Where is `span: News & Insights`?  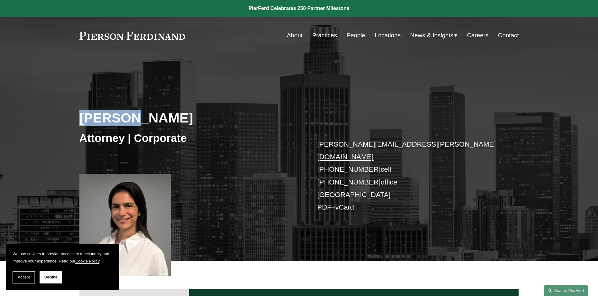
span: News & Insights is located at coordinates (432, 35).